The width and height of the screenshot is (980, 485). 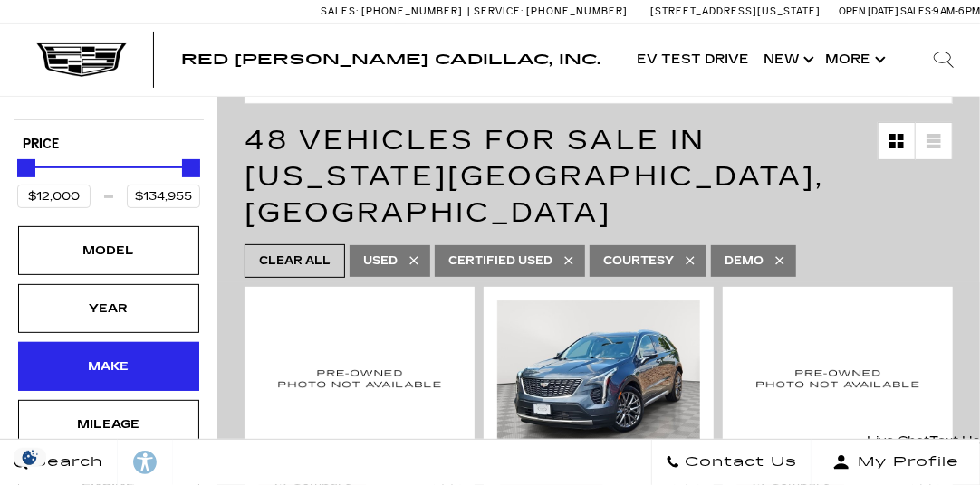 I want to click on span: Service:, so click(x=498, y=11).